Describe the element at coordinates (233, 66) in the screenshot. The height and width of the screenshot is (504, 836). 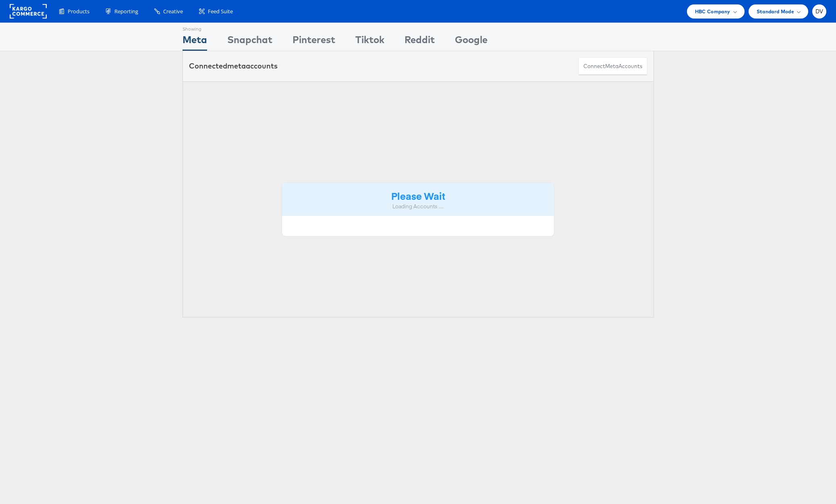
I see `div: Connected accounts` at that location.